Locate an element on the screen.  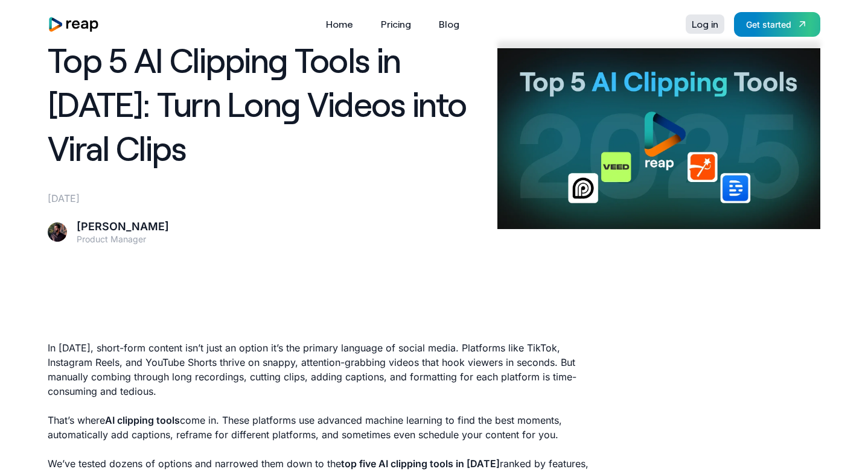
a: Get started is located at coordinates (777, 24).